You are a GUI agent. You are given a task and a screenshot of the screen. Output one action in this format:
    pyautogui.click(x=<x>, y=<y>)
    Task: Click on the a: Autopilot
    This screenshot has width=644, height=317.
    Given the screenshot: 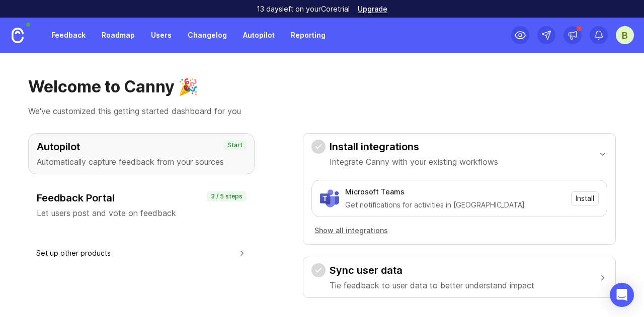 What is the action you would take?
    pyautogui.click(x=258, y=35)
    